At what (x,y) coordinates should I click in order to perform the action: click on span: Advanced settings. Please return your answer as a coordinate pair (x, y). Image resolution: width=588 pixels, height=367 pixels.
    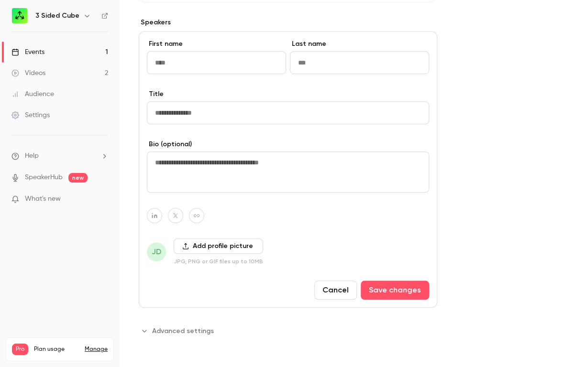
    Looking at the image, I should click on (183, 331).